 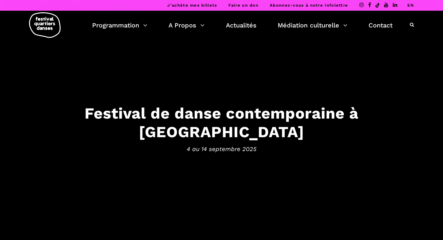 I want to click on a: Programmation, so click(x=120, y=25).